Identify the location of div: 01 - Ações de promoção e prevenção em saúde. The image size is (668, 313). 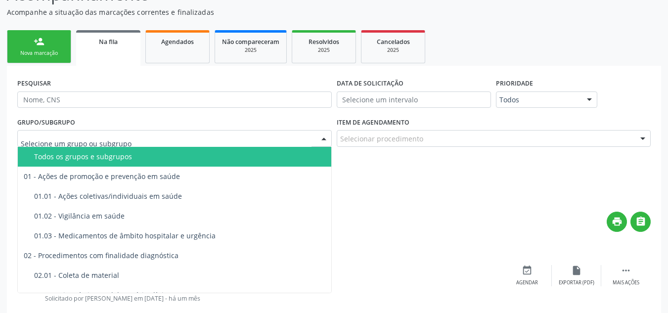
(176, 176).